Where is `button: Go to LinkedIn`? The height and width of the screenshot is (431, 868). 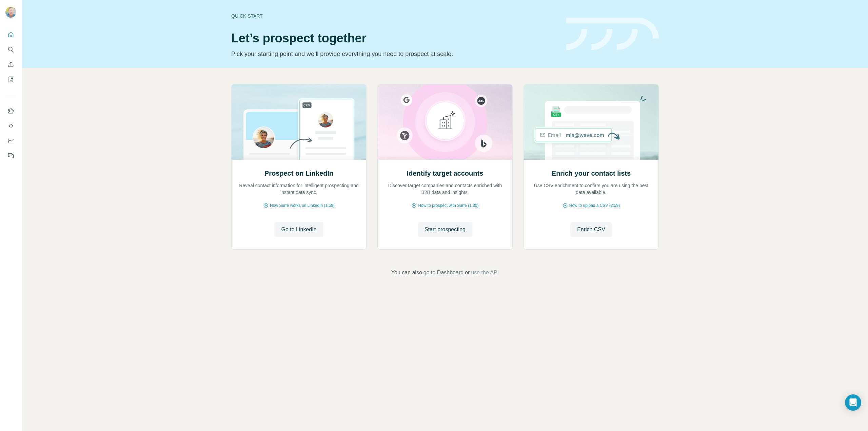 button: Go to LinkedIn is located at coordinates (299, 229).